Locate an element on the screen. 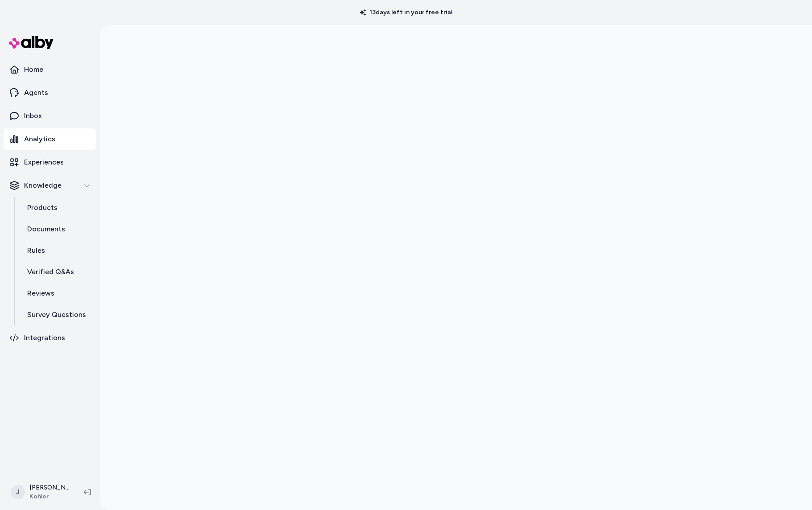 Image resolution: width=812 pixels, height=510 pixels. a: Integrations is located at coordinates (50, 338).